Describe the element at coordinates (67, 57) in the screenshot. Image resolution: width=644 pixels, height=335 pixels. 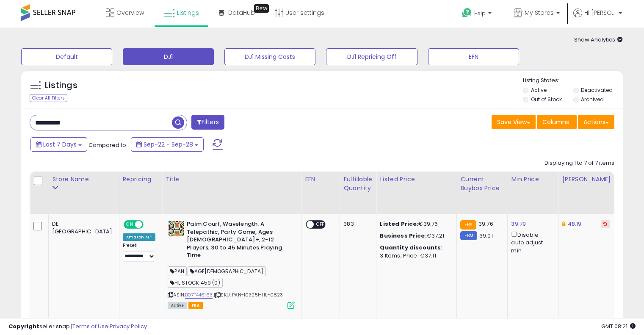
I see `button: Default` at that location.